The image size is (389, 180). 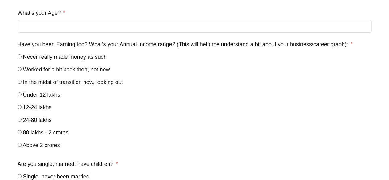 What do you see at coordinates (195, 26) in the screenshot?
I see `input: What’s your Age?` at bounding box center [195, 26].